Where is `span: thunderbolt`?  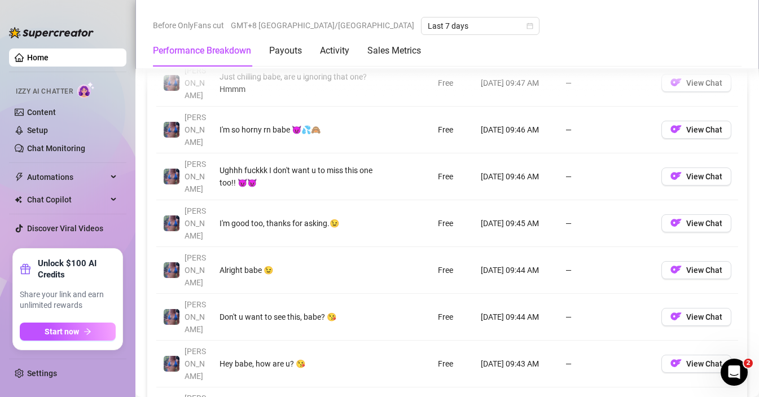 span: thunderbolt is located at coordinates (19, 177).